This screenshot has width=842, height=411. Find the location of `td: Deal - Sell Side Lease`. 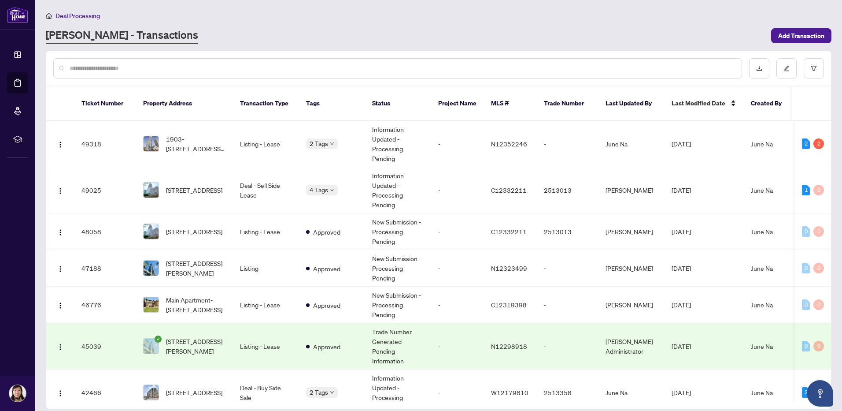

td: Deal - Sell Side Lease is located at coordinates (266, 190).